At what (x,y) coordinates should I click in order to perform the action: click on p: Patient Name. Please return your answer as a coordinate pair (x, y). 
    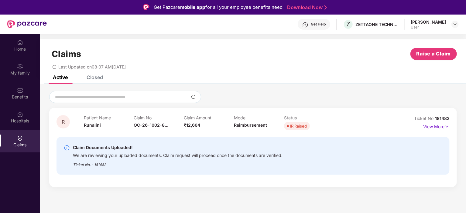
    Looking at the image, I should click on (109, 118).